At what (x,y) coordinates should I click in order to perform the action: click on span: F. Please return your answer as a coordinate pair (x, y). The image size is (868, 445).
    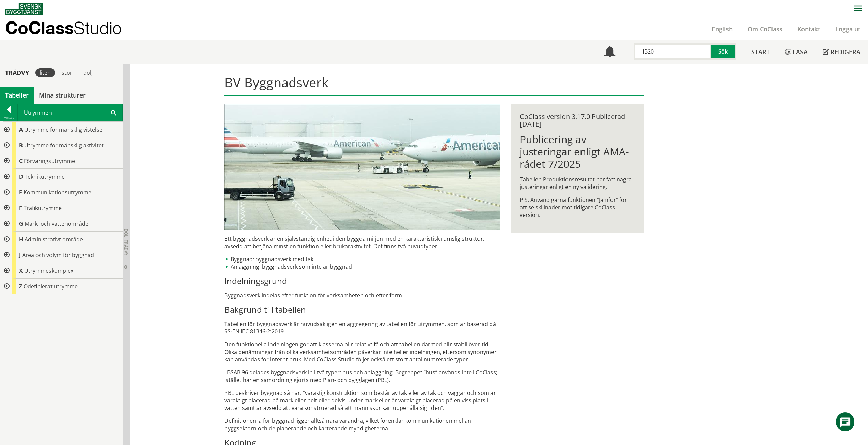
    Looking at the image, I should click on (21, 208).